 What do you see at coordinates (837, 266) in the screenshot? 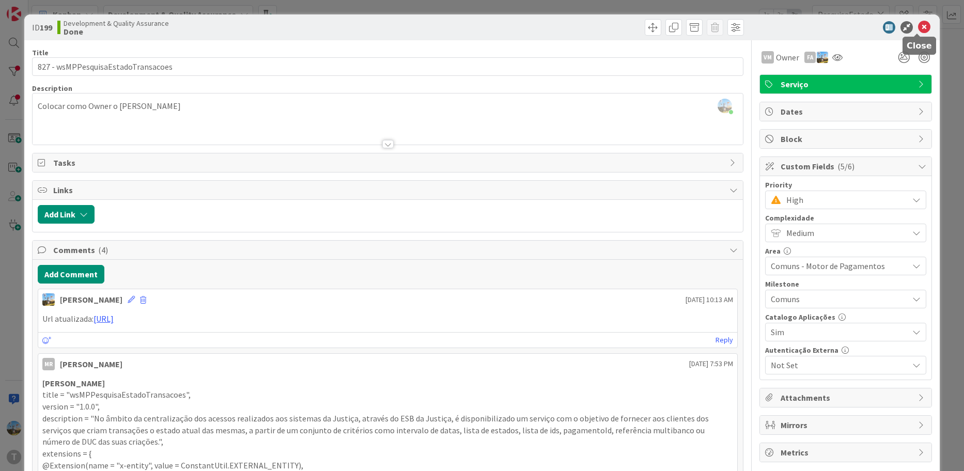
I see `span: Comuns - Motor de Pagamentos` at bounding box center [837, 266].